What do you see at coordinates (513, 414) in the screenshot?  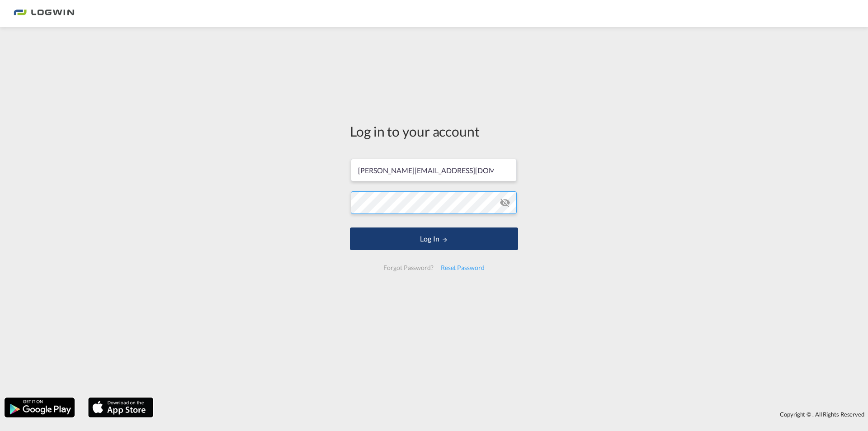 I see `div: Copyright © . All Rights Reserved` at bounding box center [513, 414].